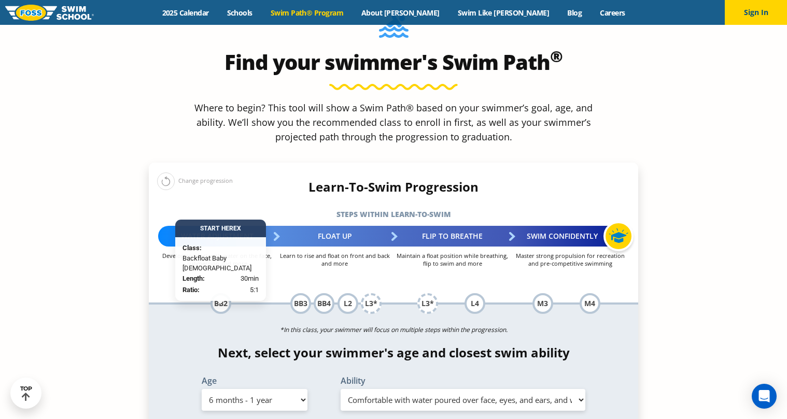  I want to click on h2: Find your swimmer's Swim Path, so click(393, 62).